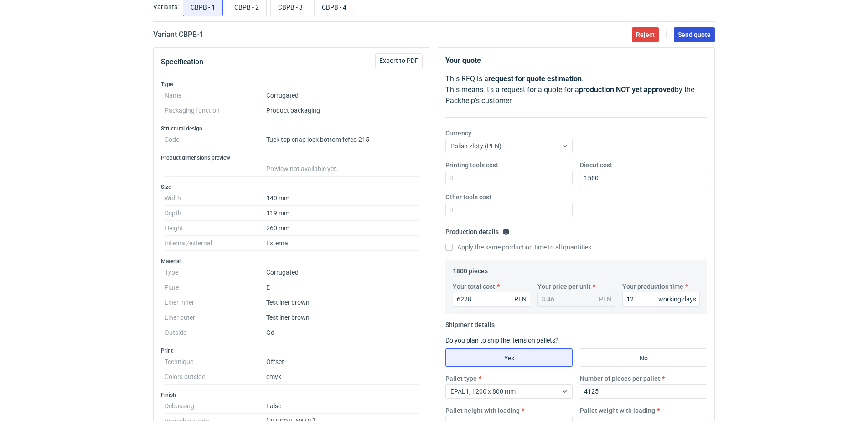 The width and height of the screenshot is (868, 421). I want to click on h3: Material, so click(292, 261).